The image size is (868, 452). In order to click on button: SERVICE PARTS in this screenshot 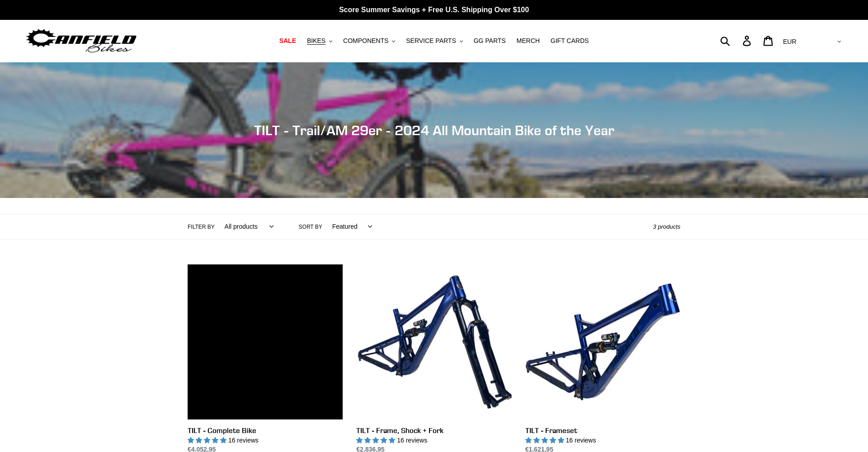, I will do `click(434, 41)`.